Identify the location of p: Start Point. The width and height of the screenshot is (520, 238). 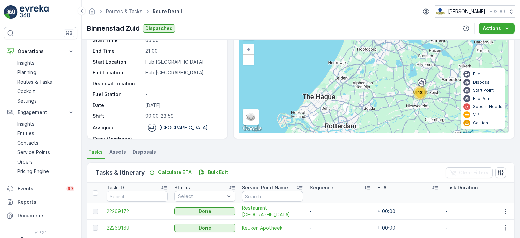
(483, 90).